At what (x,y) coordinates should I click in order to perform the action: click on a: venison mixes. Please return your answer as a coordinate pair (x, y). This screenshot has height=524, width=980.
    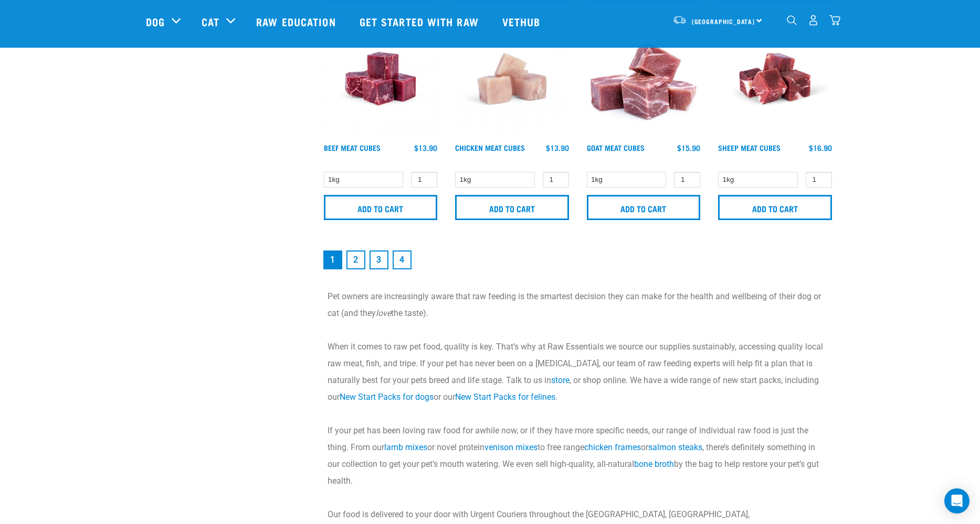
    Looking at the image, I should click on (510, 447).